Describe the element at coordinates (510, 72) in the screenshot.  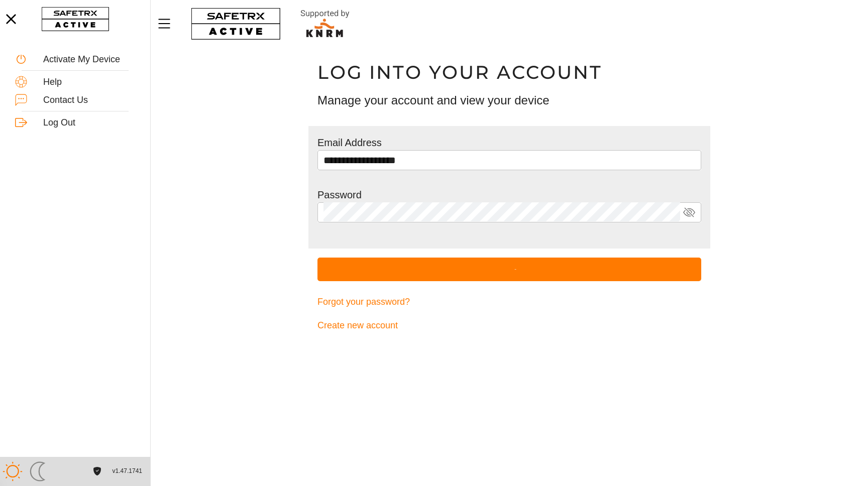
I see `h1: Log into your account` at that location.